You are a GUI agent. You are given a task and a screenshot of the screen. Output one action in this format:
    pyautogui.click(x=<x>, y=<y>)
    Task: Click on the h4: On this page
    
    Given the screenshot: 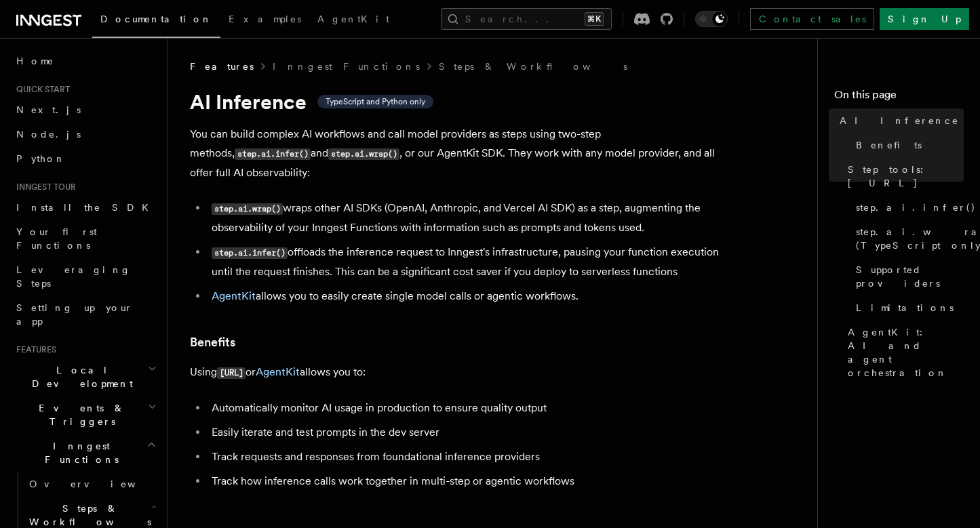 What is the action you would take?
    pyautogui.click(x=899, y=98)
    